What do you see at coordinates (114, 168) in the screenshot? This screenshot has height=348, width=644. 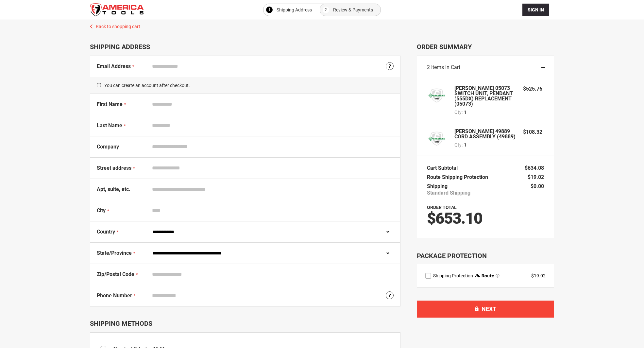 I see `span: Street address` at bounding box center [114, 168].